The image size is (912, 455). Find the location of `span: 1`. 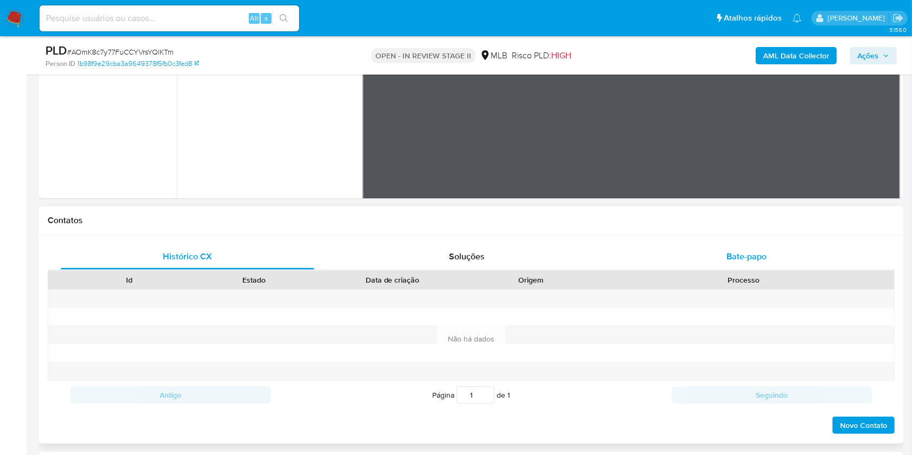

span: 1 is located at coordinates (508, 395).